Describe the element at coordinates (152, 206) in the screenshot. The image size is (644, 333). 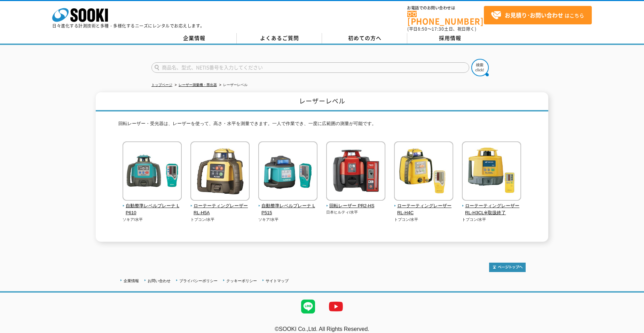
I see `a: 自動整準レベルプレーナ LP610` at that location.